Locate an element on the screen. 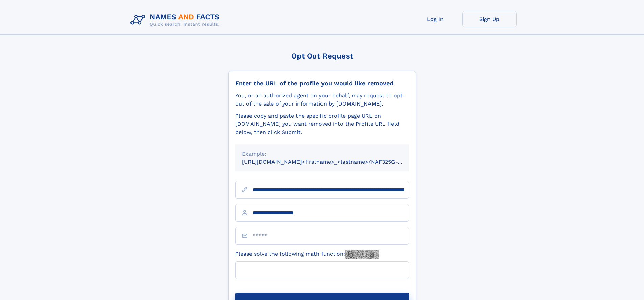  a: Log In is located at coordinates (435, 19).